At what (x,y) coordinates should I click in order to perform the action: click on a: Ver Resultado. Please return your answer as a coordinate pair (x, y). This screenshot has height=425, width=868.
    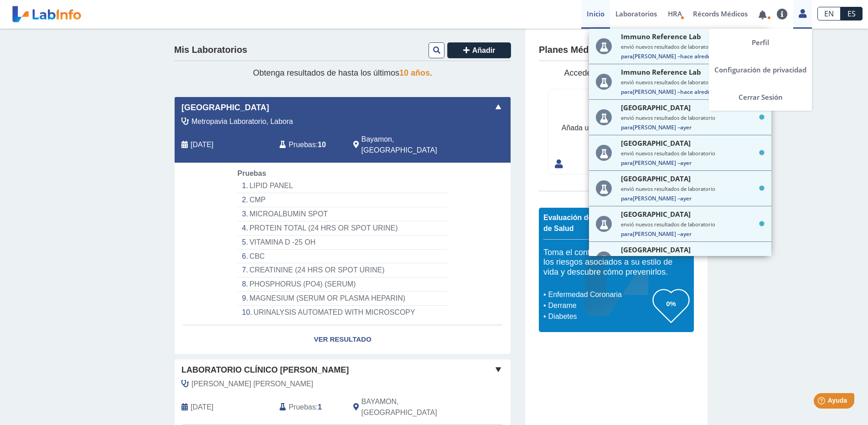
    Looking at the image, I should click on (343, 339).